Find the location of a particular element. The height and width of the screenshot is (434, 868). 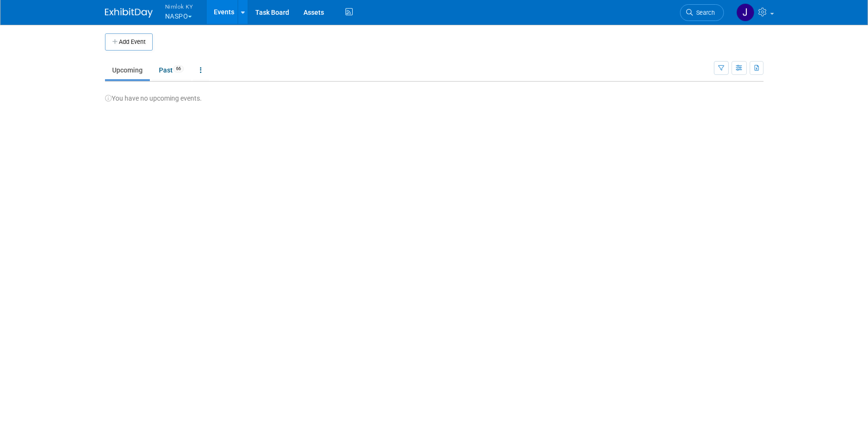

img: Jamie Dunn is located at coordinates (745, 12).